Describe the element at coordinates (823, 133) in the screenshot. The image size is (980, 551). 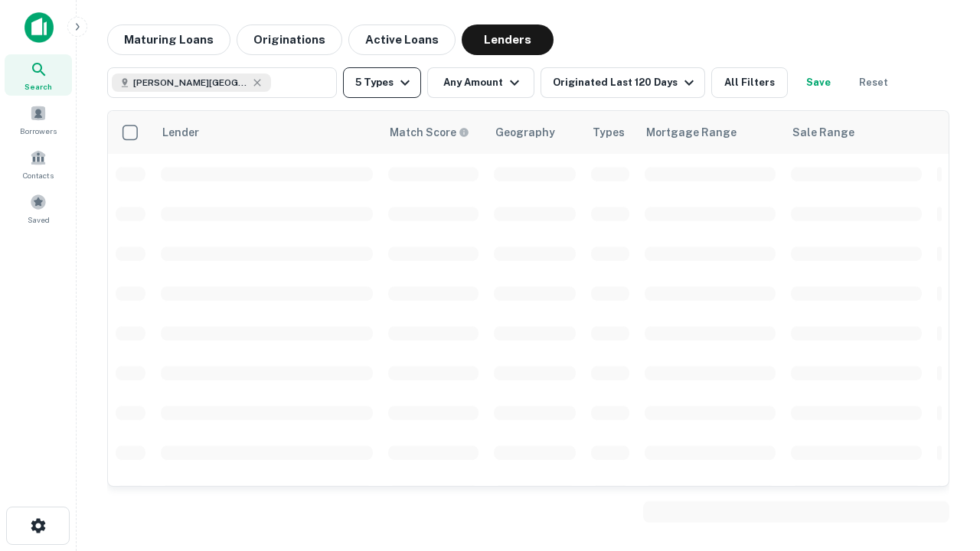
I see `div: Sale Range` at that location.